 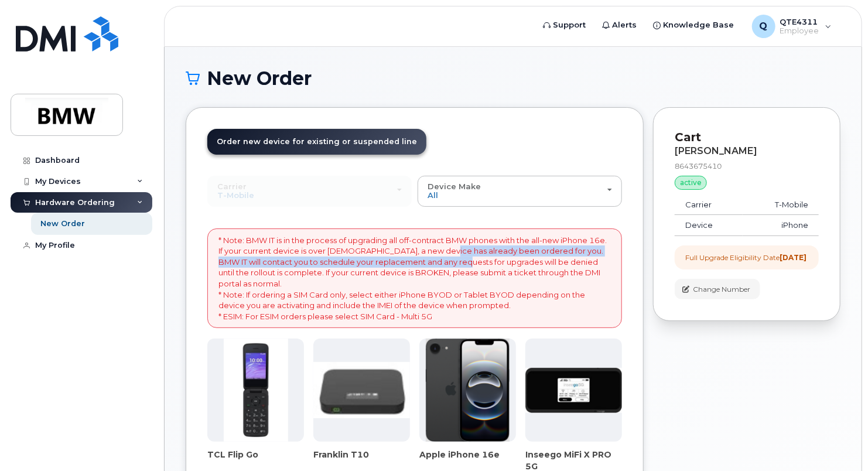 I want to click on img: iphone16e.png, so click(x=468, y=390).